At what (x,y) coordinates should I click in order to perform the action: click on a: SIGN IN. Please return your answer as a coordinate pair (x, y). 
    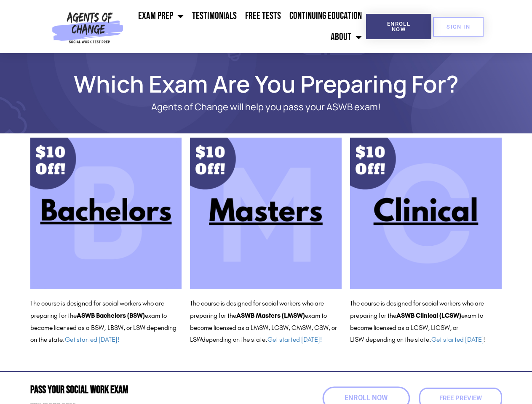
    Looking at the image, I should click on (459, 27).